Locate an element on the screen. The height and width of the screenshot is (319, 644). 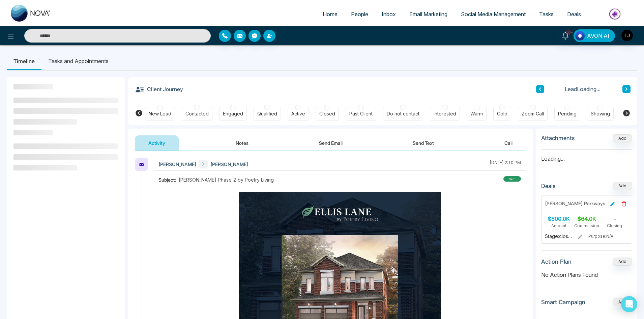
button: Send Text is located at coordinates (423, 143).